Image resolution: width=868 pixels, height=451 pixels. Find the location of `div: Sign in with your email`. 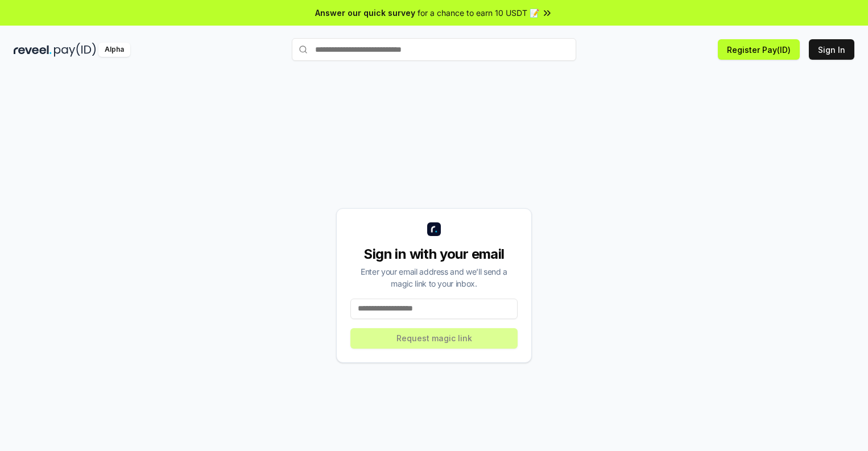

div: Sign in with your email is located at coordinates (434, 254).